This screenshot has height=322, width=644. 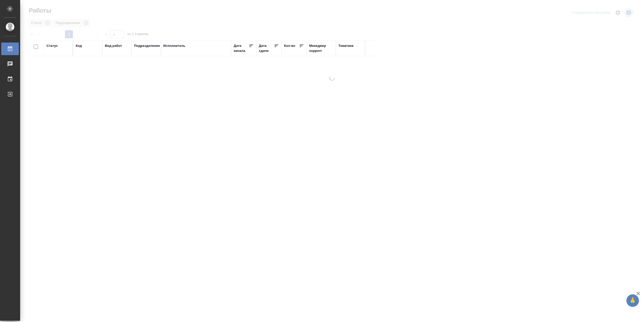 I want to click on div: Дата начала, so click(x=241, y=48).